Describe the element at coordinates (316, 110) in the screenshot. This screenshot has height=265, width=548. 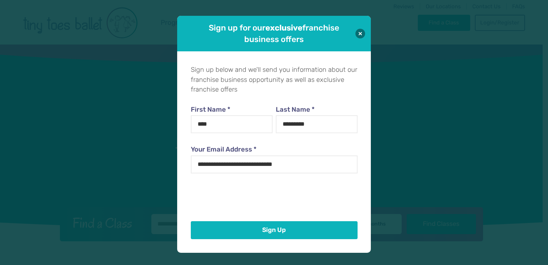
I see `label: Last Name *` at that location.